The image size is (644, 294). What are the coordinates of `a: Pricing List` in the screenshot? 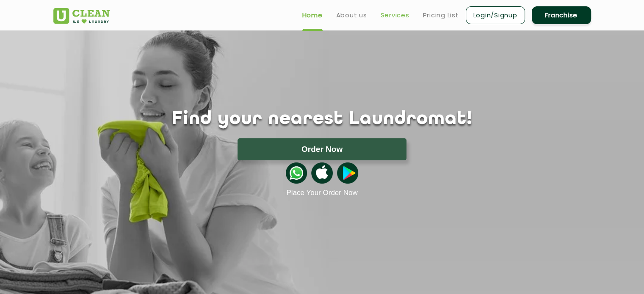 It's located at (441, 15).